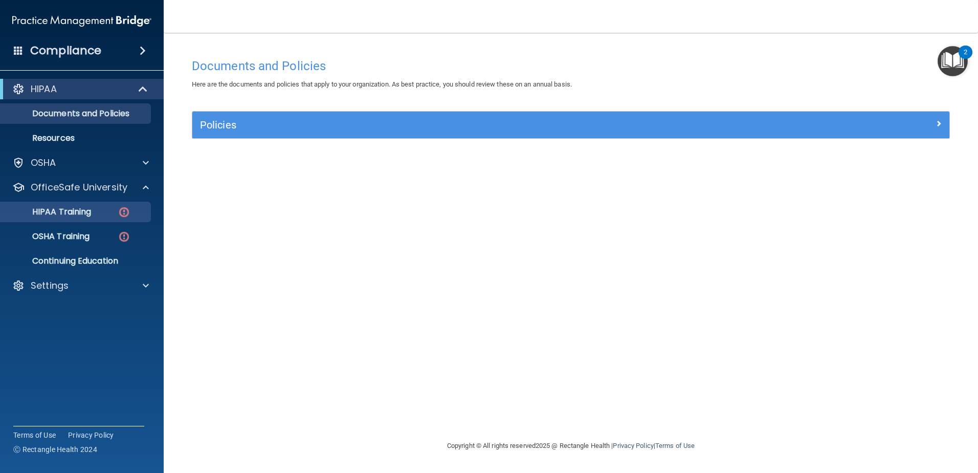 The width and height of the screenshot is (978, 473). Describe the element at coordinates (79, 187) in the screenshot. I see `p: OfficeSafe University` at that location.